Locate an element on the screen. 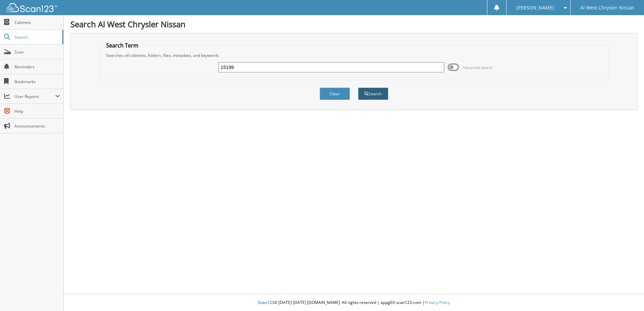 The width and height of the screenshot is (644, 311). span: Scan123 is located at coordinates (266, 302).